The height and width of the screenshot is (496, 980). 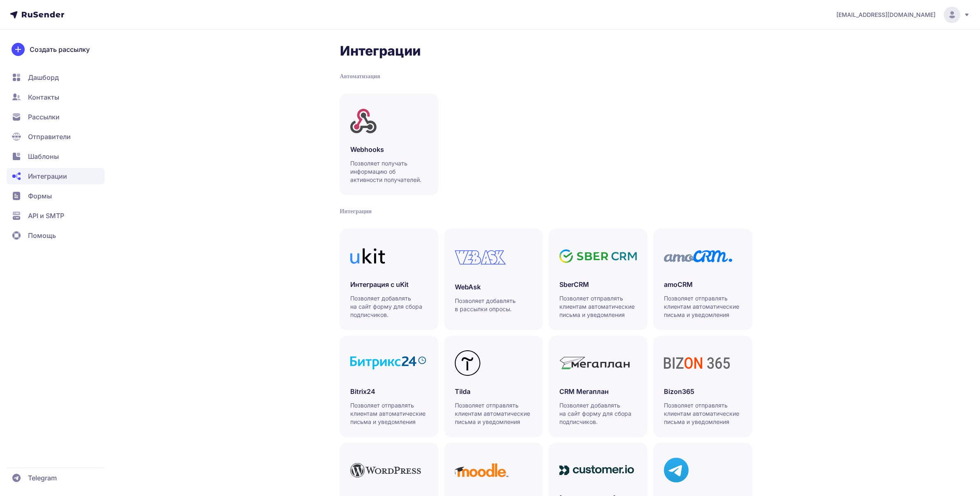 What do you see at coordinates (598, 391) in the screenshot?
I see `h3: CRM Мегаплан` at bounding box center [598, 391].